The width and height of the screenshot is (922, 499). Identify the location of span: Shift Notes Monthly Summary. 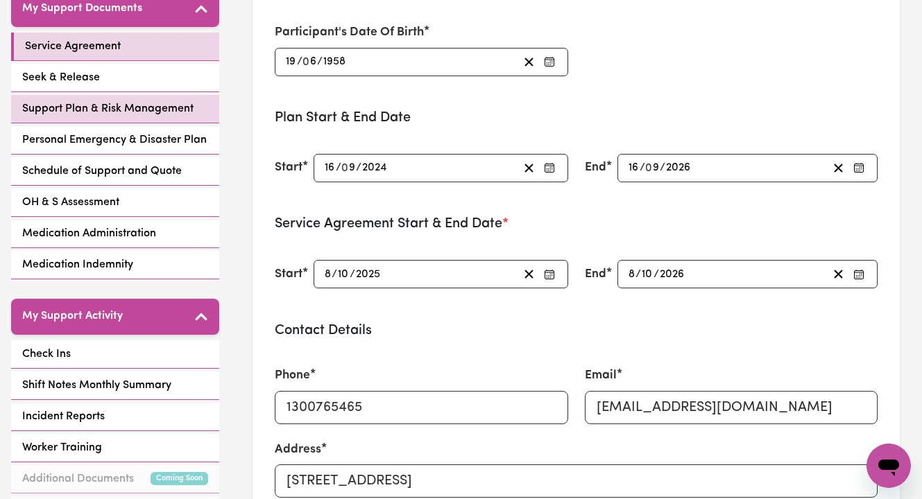
(96, 386).